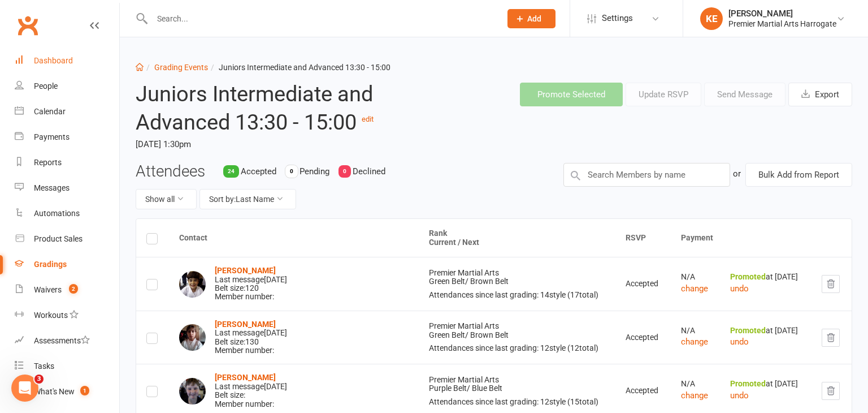 This screenshot has width=868, height=413. I want to click on span: Pending, so click(315, 172).